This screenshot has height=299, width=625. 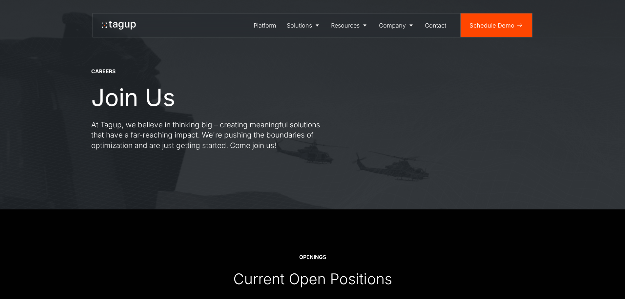 I want to click on a: Contact, so click(x=436, y=25).